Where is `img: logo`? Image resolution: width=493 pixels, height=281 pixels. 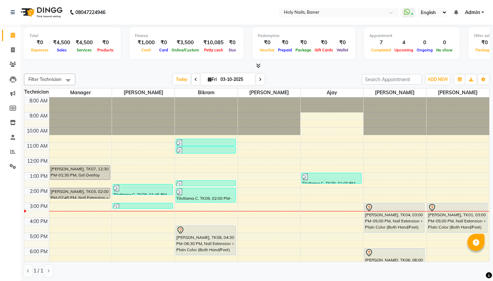 img: logo is located at coordinates (41, 12).